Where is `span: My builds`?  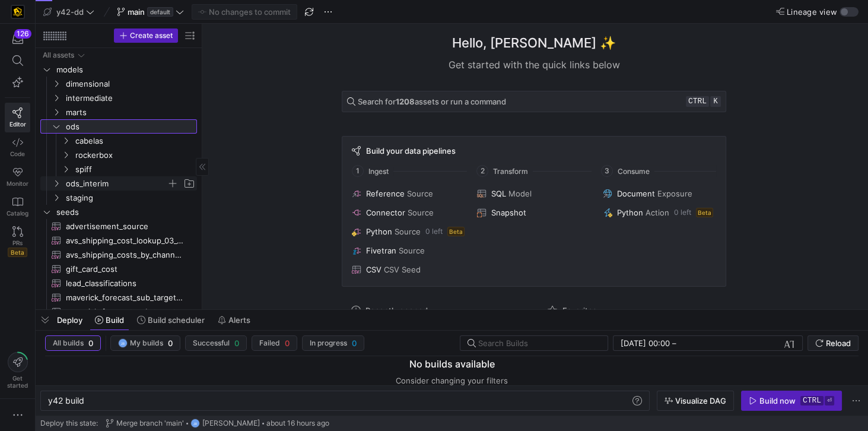 span: My builds is located at coordinates (146, 344).